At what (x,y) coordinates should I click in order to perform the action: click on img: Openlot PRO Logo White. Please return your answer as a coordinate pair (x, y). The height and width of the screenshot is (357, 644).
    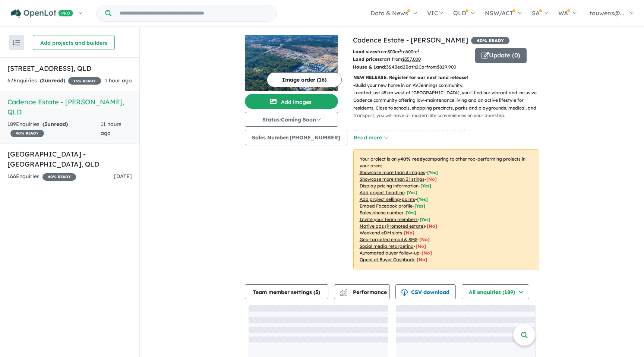
    Looking at the image, I should click on (42, 13).